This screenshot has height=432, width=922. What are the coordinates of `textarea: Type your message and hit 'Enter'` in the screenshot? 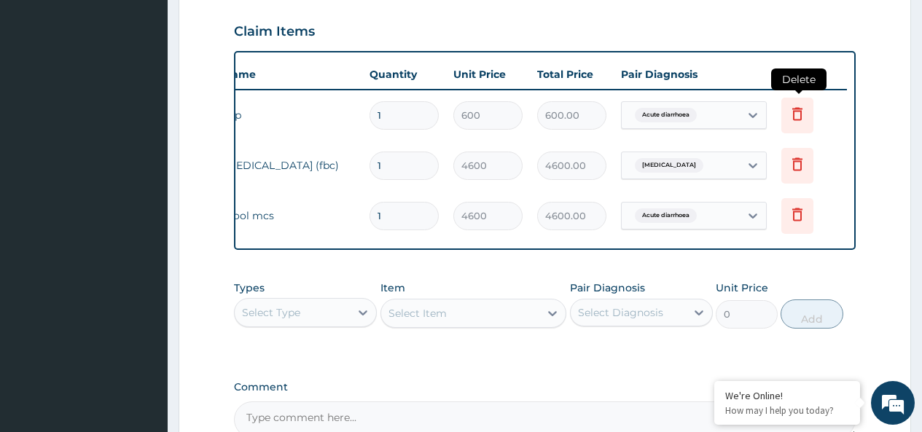 It's located at (142, 308).